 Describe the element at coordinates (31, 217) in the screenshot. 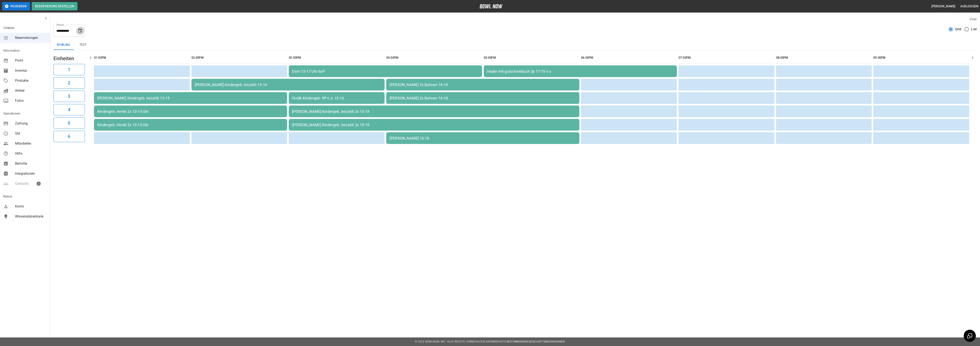

I see `span: Wissensdatenbank` at that location.